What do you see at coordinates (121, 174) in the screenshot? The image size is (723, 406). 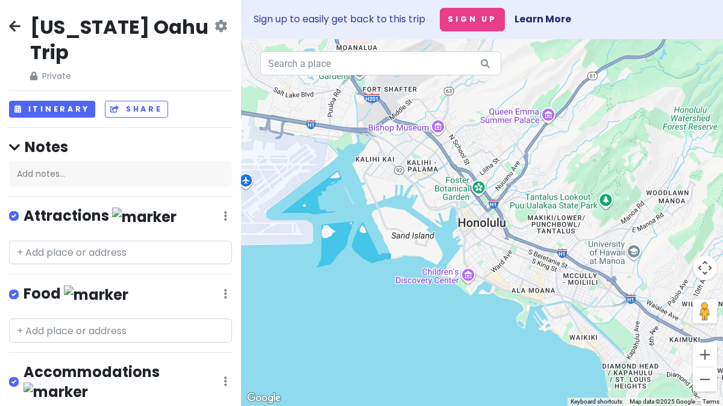 I see `div: Add notes...` at bounding box center [121, 174].